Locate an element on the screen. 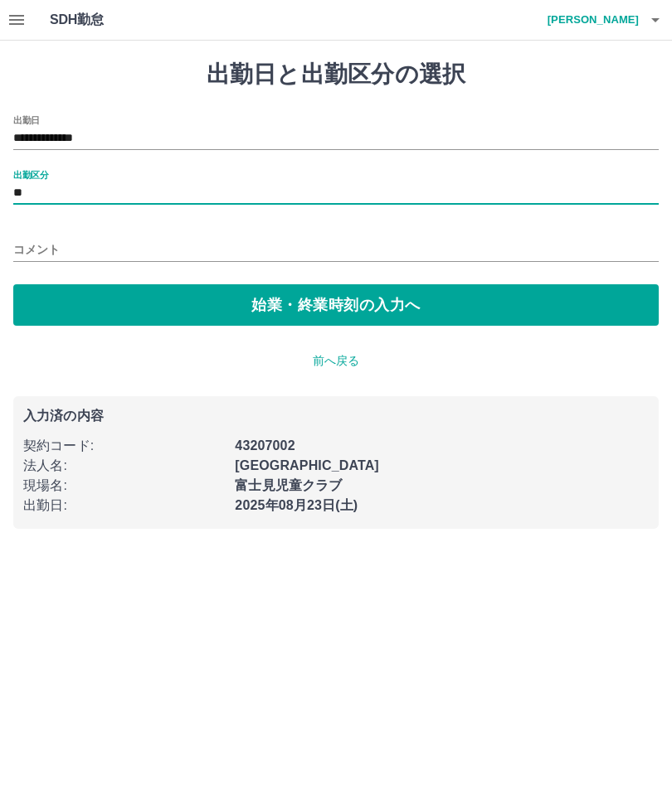 The image size is (672, 794). p: 前へ戻る is located at coordinates (336, 360).